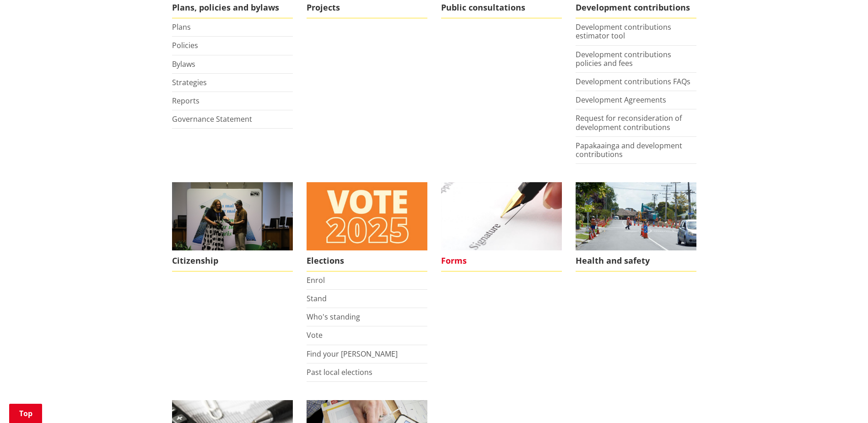 Image resolution: width=868 pixels, height=423 pixels. I want to click on a: Bylaws, so click(183, 64).